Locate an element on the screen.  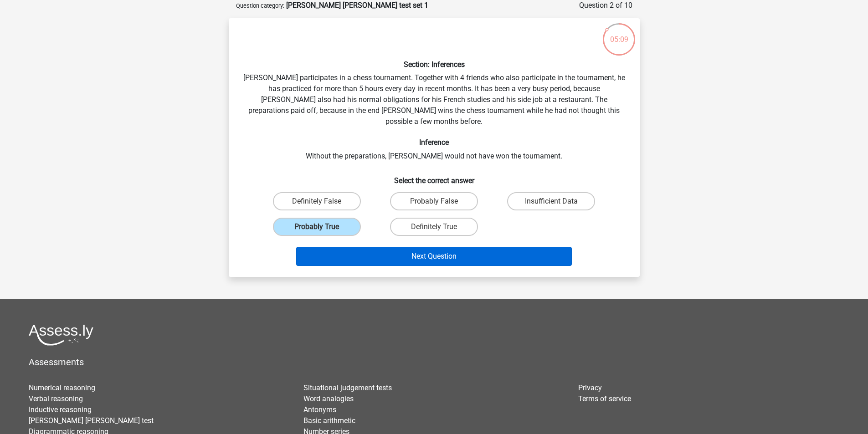
a: Terms of service is located at coordinates (605, 399).